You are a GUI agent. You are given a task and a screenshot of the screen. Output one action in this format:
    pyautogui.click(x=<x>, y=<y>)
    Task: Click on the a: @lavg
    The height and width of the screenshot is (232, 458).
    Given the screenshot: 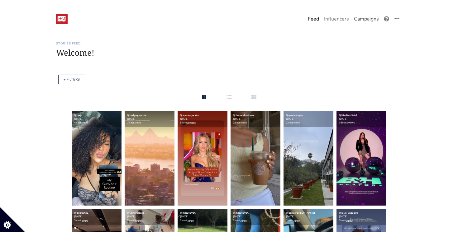 What is the action you would take?
    pyautogui.click(x=78, y=115)
    